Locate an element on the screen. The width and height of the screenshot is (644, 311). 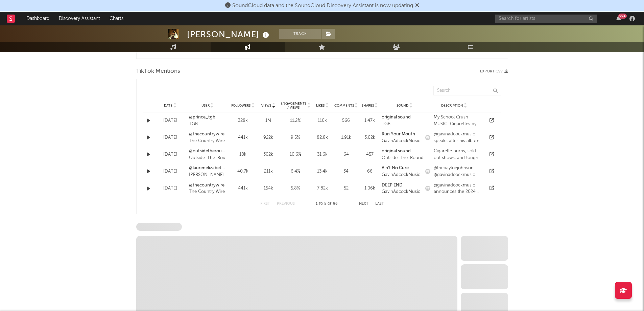
div: 566 is located at coordinates (346, 121).